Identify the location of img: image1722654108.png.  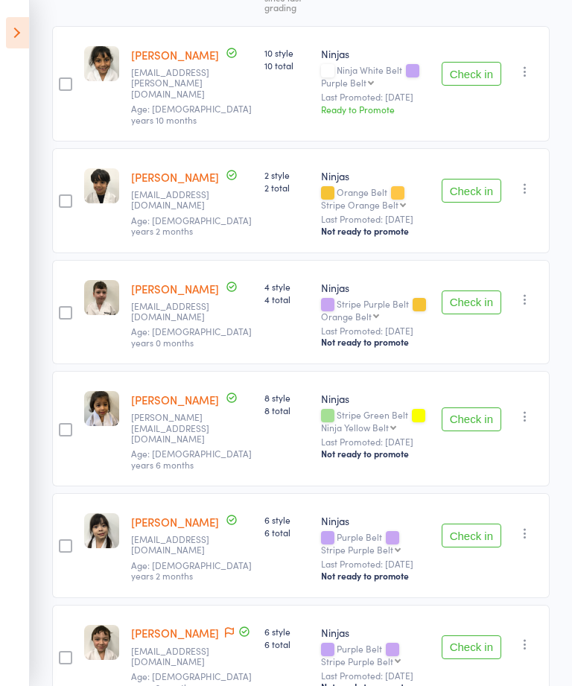
(101, 185).